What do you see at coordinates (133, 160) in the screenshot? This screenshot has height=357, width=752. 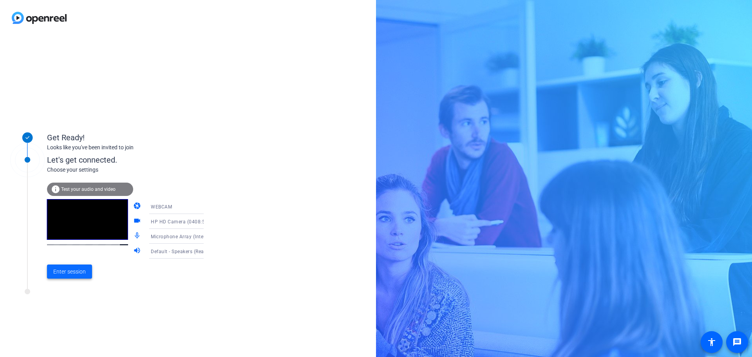 I see `div: Let's get connected.` at bounding box center [133, 160].